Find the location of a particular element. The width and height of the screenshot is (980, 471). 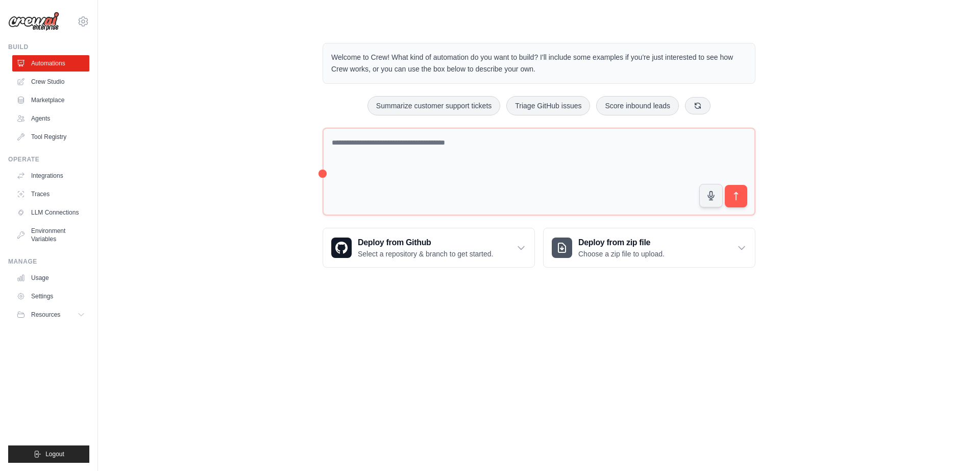

div: Manage is located at coordinates (49, 261).